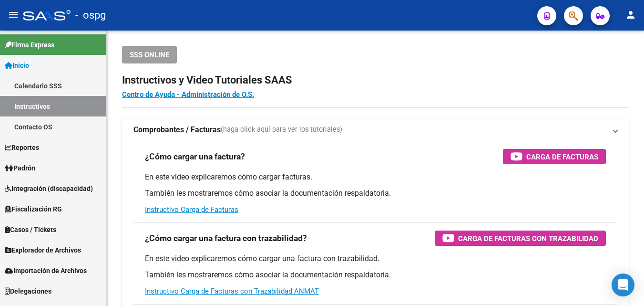 The height and width of the screenshot is (306, 644). Describe the element at coordinates (91, 15) in the screenshot. I see `span: - ospg` at that location.